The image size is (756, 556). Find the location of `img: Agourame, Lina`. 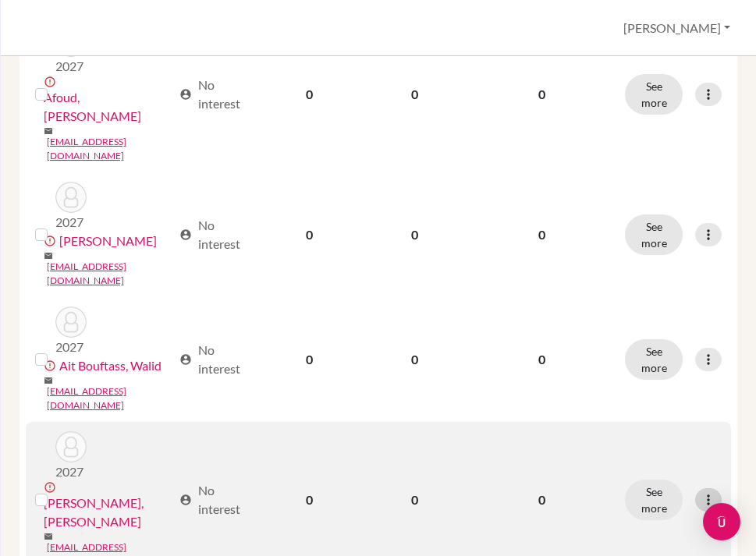

img: Agourame, Lina is located at coordinates (71, 198).